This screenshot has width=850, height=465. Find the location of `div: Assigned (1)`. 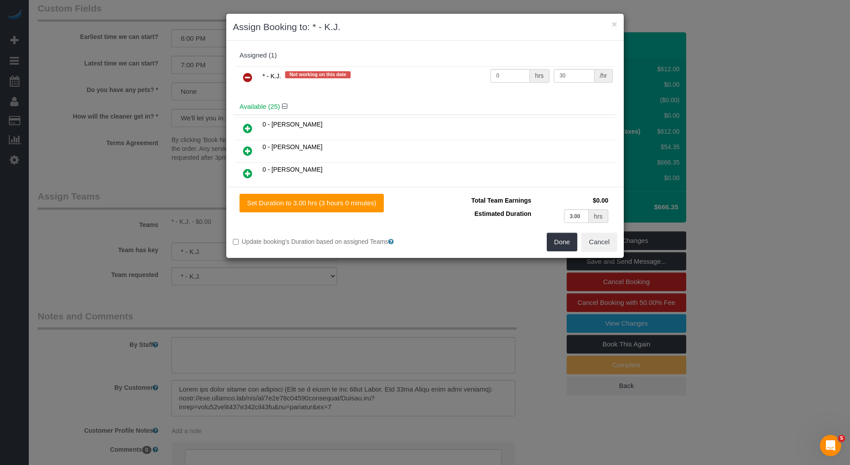

div: Assigned (1) is located at coordinates (425, 55).